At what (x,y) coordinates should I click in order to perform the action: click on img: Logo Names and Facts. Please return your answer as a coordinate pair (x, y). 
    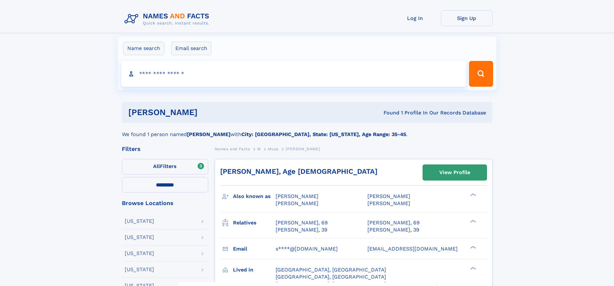
    Looking at the image, I should click on (168, 19).